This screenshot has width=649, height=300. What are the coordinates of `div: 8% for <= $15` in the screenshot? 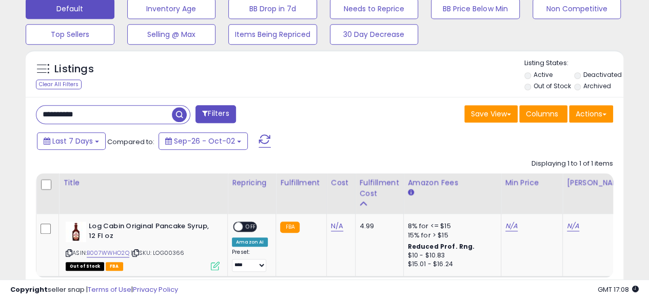 It's located at (450, 226).